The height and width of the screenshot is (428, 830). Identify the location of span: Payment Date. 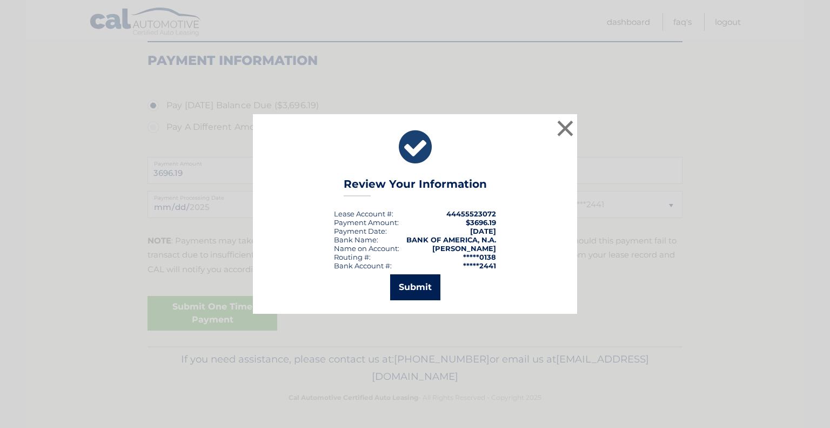
(359, 231).